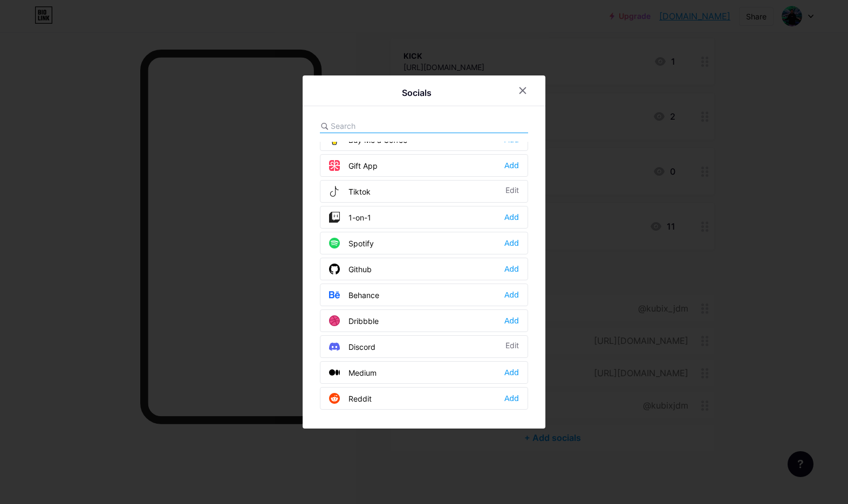 The width and height of the screenshot is (848, 504). Describe the element at coordinates (416, 92) in the screenshot. I see `div: Socials` at that location.